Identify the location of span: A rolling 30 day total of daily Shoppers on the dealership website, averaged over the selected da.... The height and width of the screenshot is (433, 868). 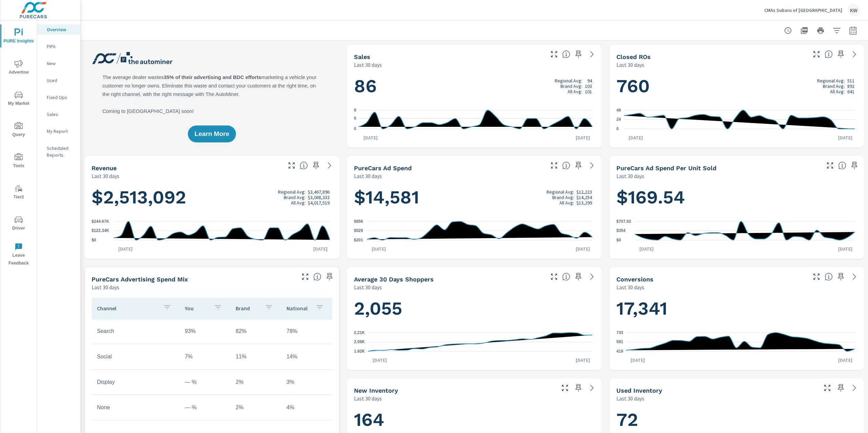
(566, 277).